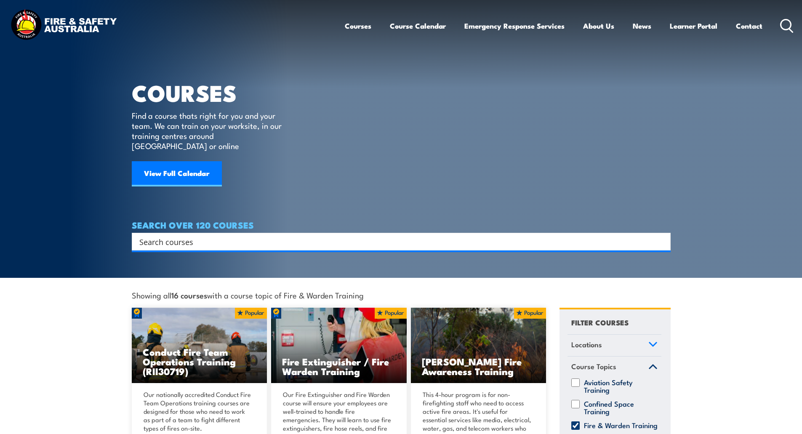 The height and width of the screenshot is (434, 802). Describe the element at coordinates (598, 26) in the screenshot. I see `a: About Us` at that location.